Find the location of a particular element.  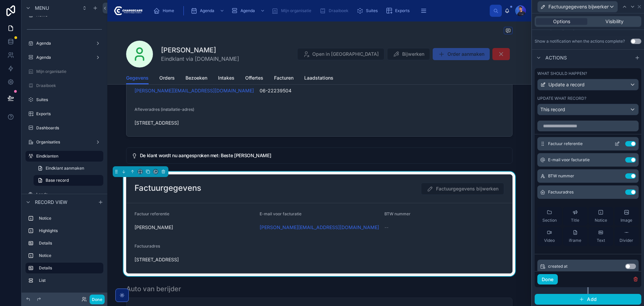

span: Factuurgegevens bijwerken is located at coordinates (579, 7).